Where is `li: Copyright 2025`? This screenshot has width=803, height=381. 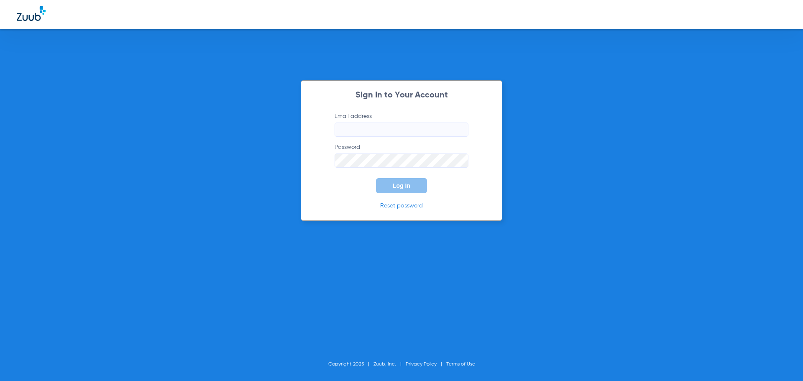 li: Copyright 2025 is located at coordinates (351, 364).